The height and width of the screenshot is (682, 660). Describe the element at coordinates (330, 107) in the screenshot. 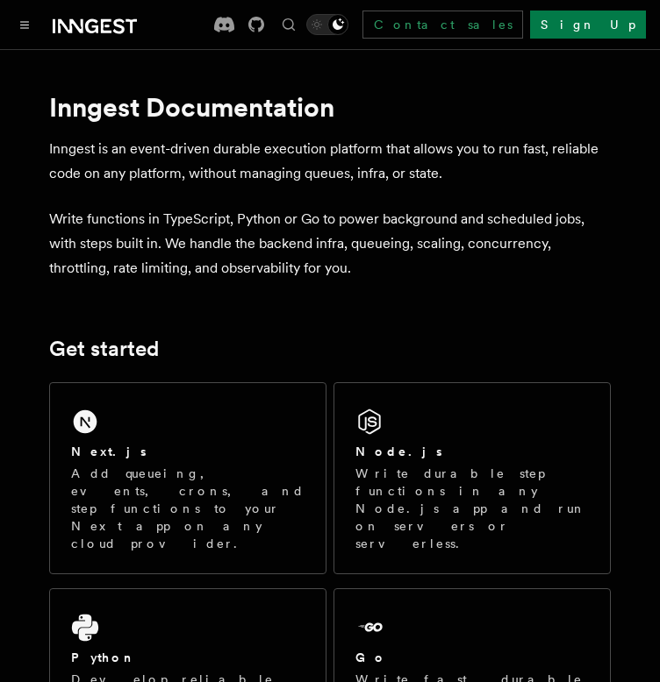

I see `h1: Inngest Documentation` at that location.